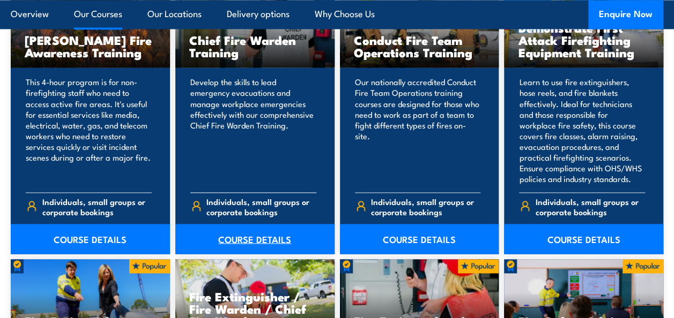  Describe the element at coordinates (255, 46) in the screenshot. I see `h3: Chief Fire Warden Training` at that location.